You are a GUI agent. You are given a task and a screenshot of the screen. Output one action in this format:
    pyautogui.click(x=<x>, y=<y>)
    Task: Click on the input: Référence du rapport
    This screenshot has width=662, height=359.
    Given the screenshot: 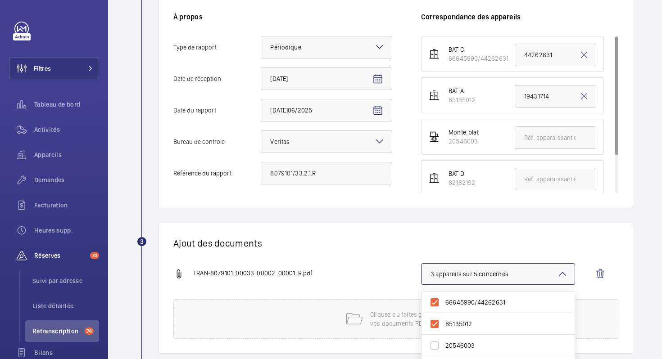 What is the action you would take?
    pyautogui.click(x=326, y=173)
    